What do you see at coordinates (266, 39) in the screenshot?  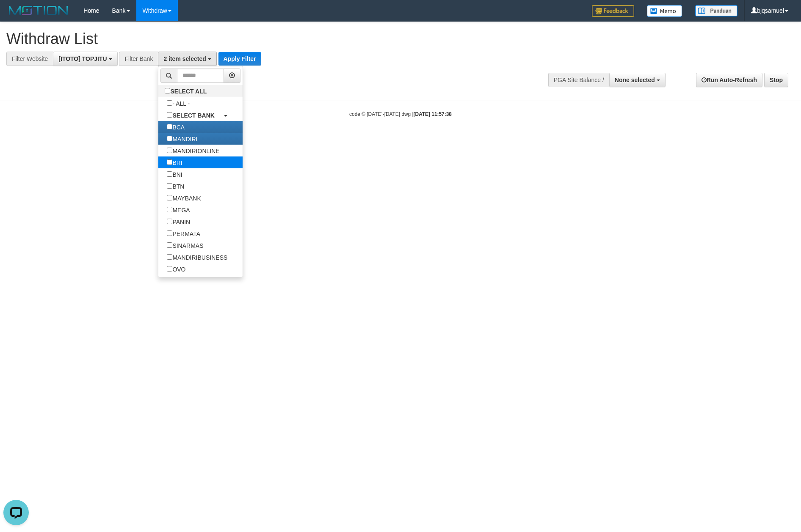 I see `h1: Withdraw List` at bounding box center [266, 39].